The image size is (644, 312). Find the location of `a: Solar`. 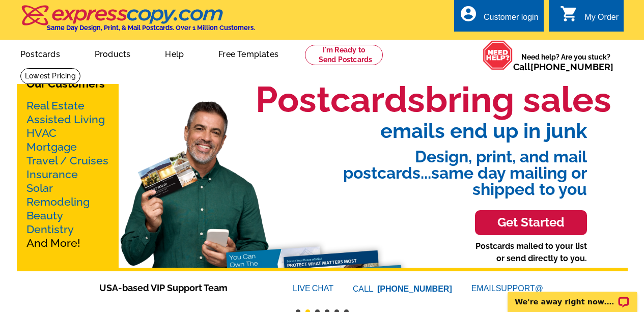

a: Solar is located at coordinates (40, 188).